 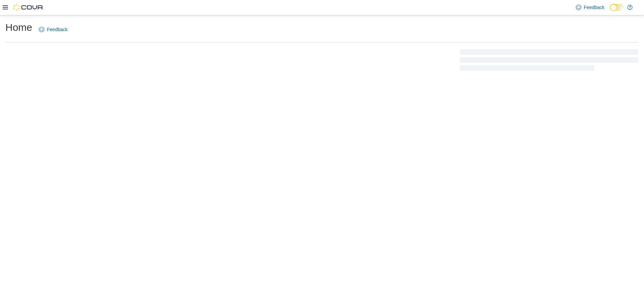 I want to click on h1: Home, so click(x=19, y=27).